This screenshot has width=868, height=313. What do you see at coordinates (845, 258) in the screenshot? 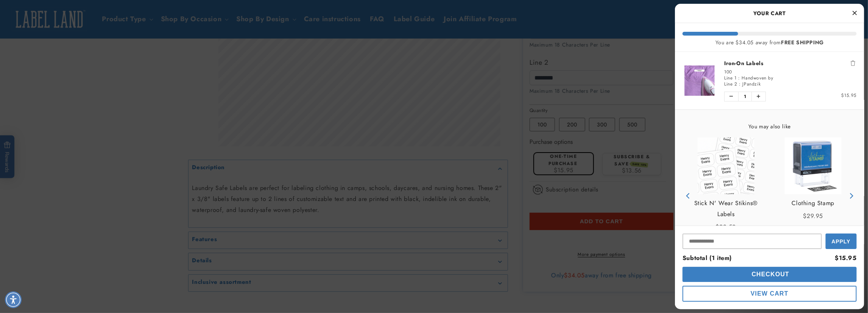
I see `div: $15.95` at bounding box center [845, 258].